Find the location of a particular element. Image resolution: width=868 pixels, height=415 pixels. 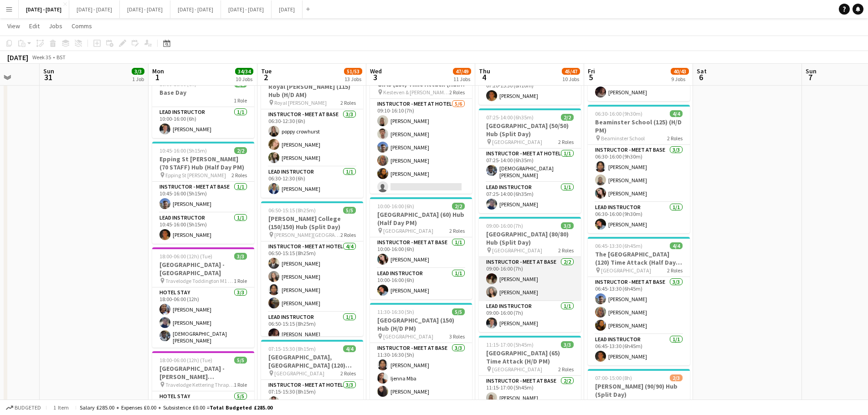

span: 06:45-13:30 (6h45m) is located at coordinates (619, 245).